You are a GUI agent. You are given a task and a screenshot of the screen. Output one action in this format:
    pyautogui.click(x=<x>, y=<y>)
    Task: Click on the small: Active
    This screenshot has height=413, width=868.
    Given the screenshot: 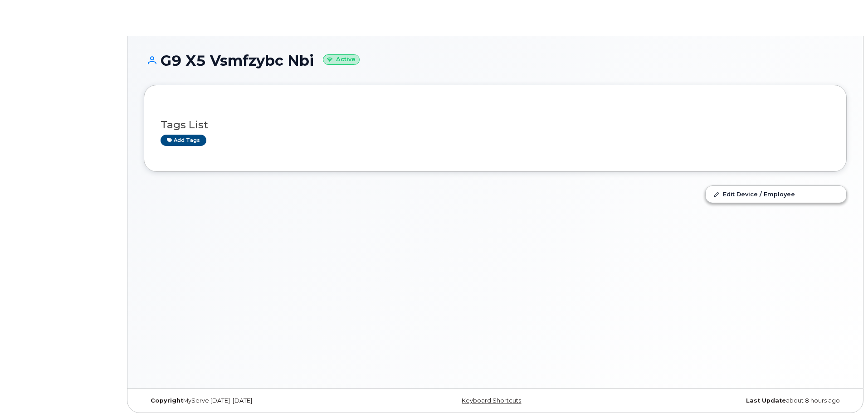 What is the action you would take?
    pyautogui.click(x=341, y=59)
    